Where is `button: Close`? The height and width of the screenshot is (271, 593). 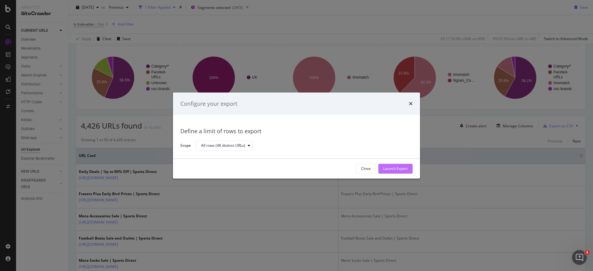 button: Close is located at coordinates (365, 169).